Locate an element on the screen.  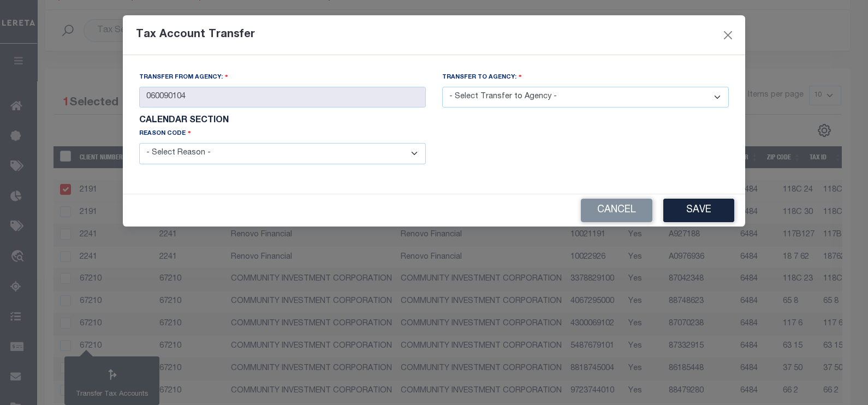
button: Cancel is located at coordinates (617, 210).